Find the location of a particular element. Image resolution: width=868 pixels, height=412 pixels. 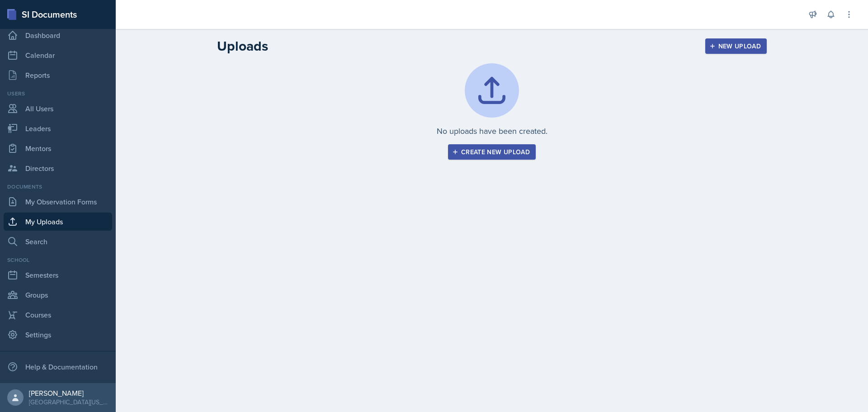

button: Create new upload is located at coordinates (492, 152).